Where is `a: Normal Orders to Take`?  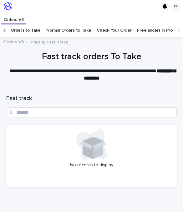 a: Normal Orders to Take is located at coordinates (69, 30).